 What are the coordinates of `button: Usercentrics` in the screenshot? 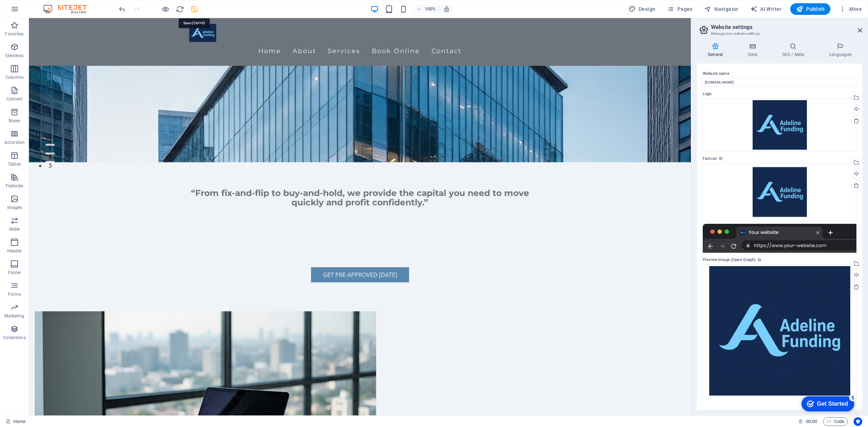 It's located at (858, 421).